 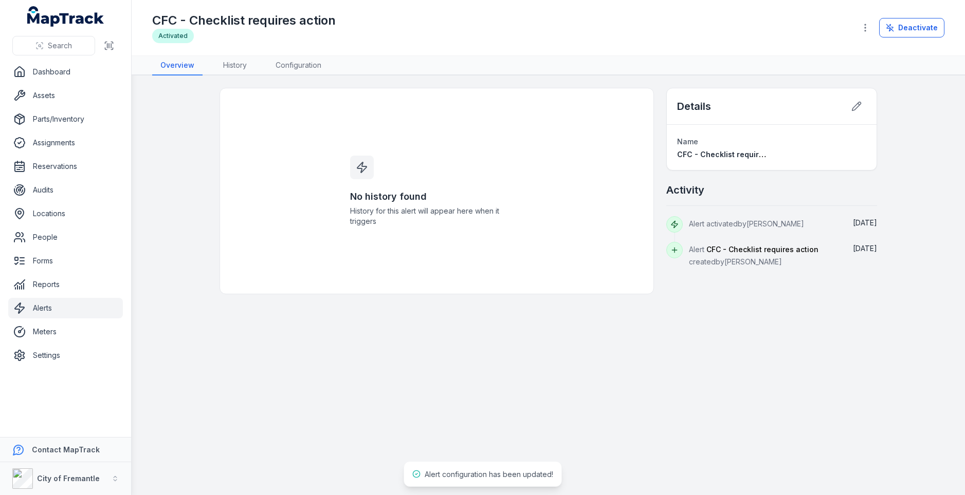 I want to click on a: Audits, so click(x=65, y=190).